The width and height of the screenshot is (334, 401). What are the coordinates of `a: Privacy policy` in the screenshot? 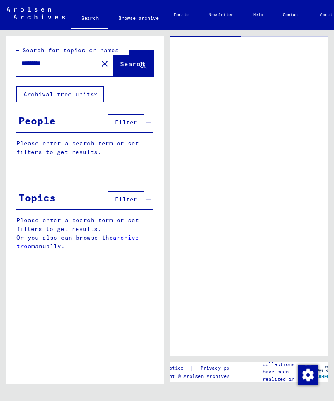 It's located at (222, 368).